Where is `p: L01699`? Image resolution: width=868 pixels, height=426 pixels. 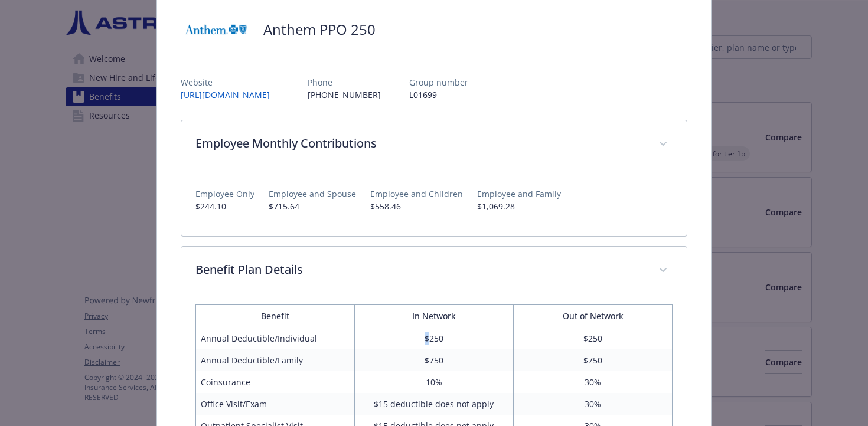 p: L01699 is located at coordinates (439, 94).